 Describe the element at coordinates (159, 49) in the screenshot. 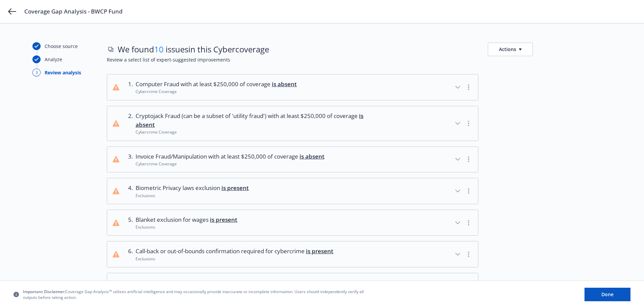

I see `span: 10` at that location.